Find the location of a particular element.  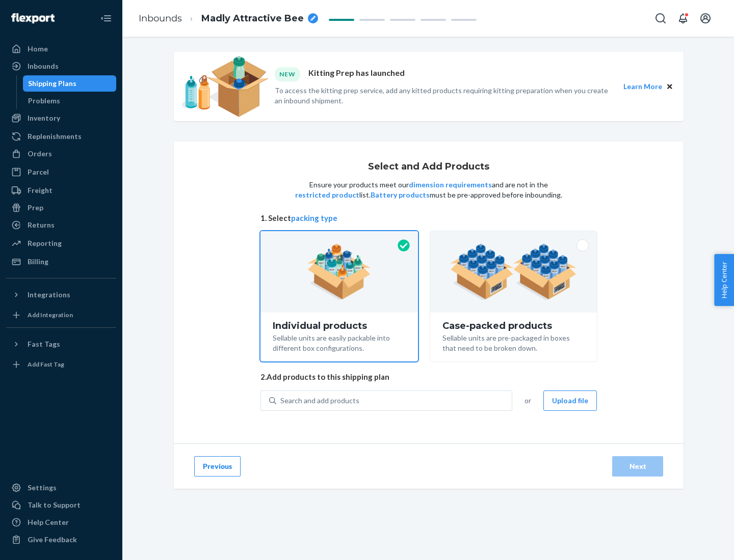

a: Problems is located at coordinates (70, 101).